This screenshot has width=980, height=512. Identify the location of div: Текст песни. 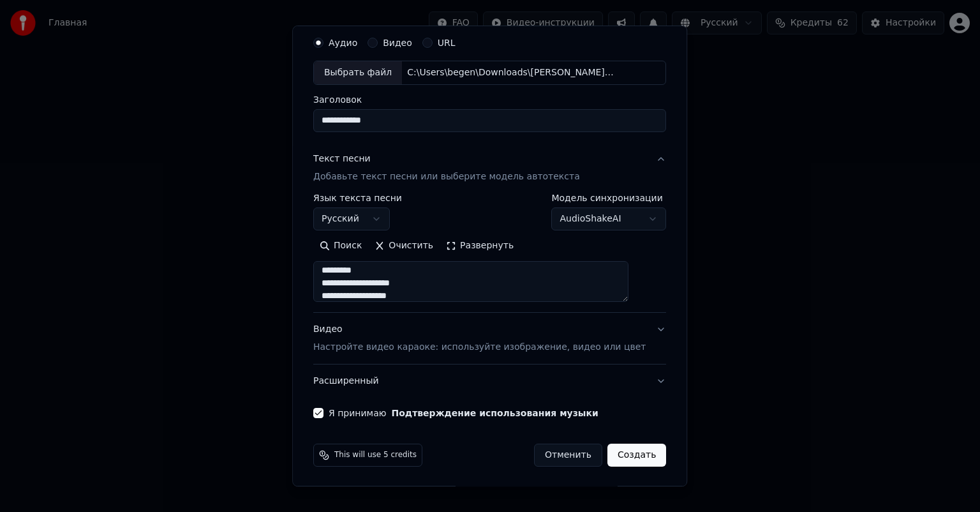
(342, 159).